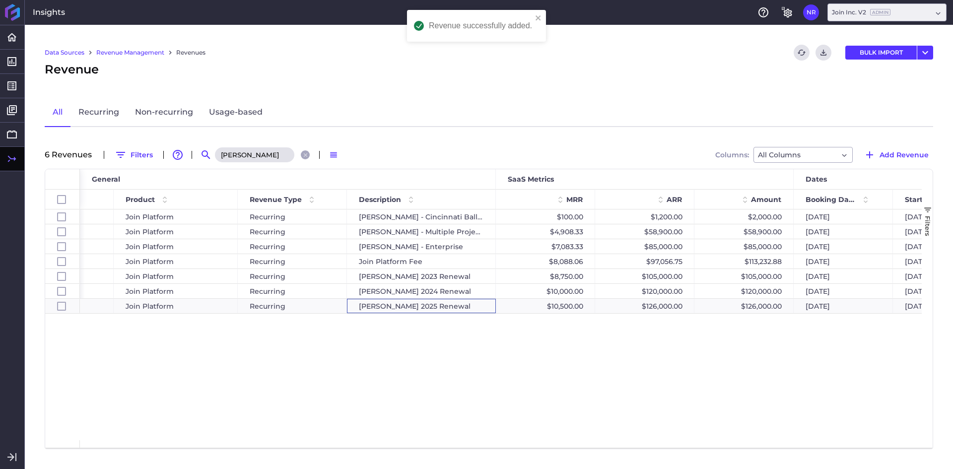  I want to click on div: $97,056.75, so click(645, 261).